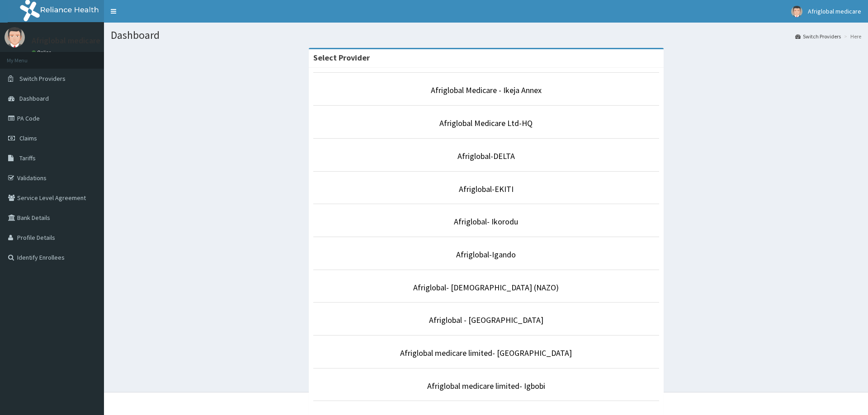  Describe the element at coordinates (486, 386) in the screenshot. I see `a: Afriglobal medicare limited- Igbobi` at that location.